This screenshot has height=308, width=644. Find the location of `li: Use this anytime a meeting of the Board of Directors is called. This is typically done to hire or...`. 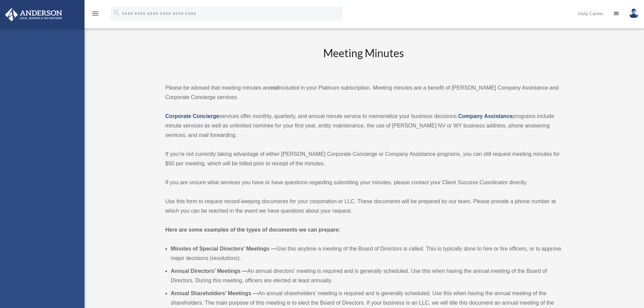

li: Use this anytime a meeting of the Board of Directors is called. This is typically done to hire or... is located at coordinates (366, 254).